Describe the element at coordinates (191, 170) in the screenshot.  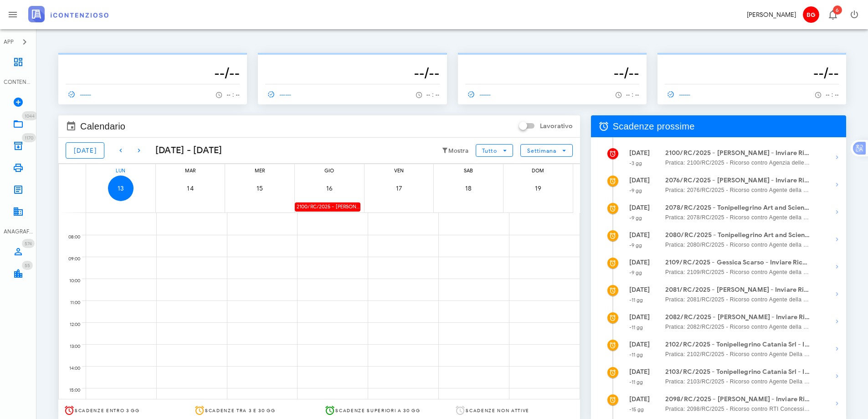
I see `div: mar` at that location.